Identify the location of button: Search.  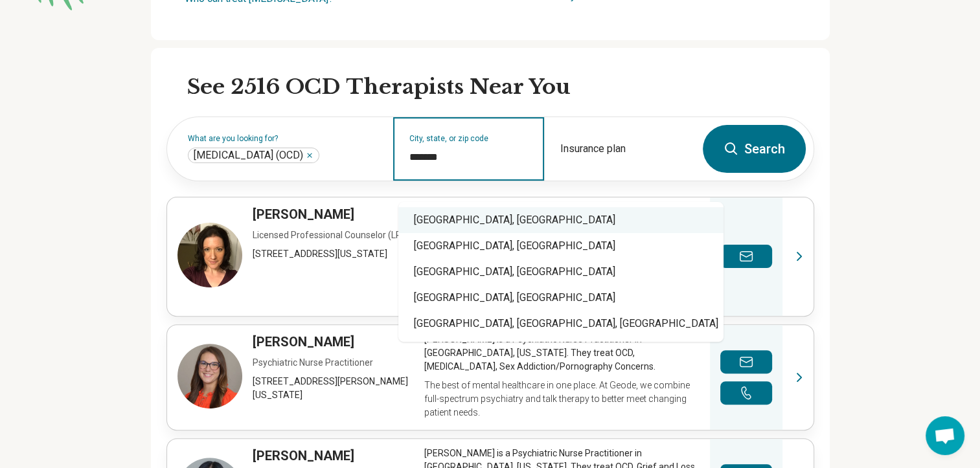
(754, 149).